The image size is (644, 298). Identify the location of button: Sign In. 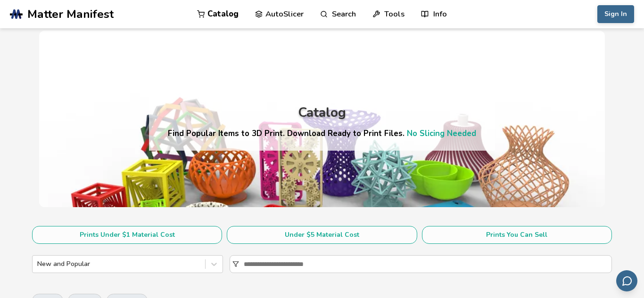
(615, 14).